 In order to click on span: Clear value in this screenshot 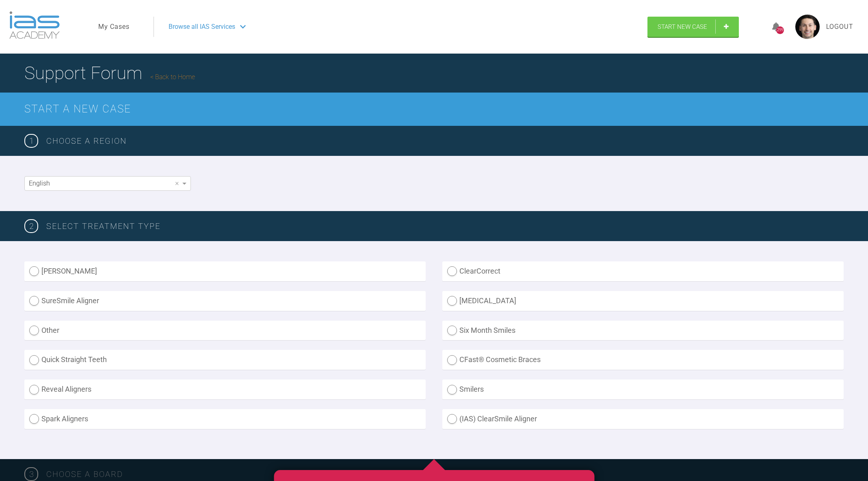, I will do `click(177, 184)`.